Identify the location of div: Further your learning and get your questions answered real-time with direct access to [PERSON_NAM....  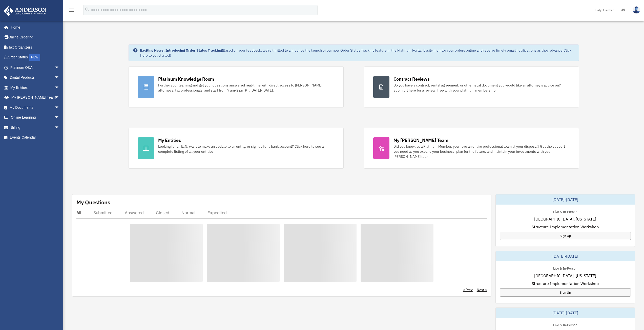
(246, 88).